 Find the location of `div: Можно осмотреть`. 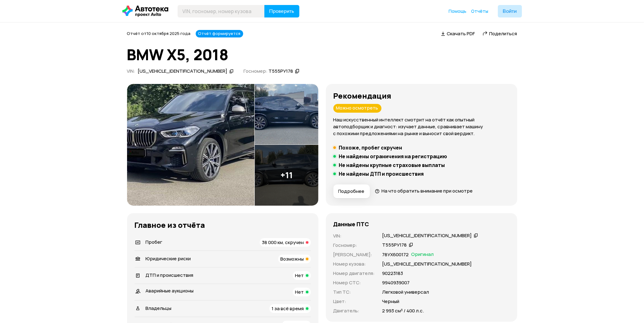

div: Можно осмотреть is located at coordinates (357, 108).